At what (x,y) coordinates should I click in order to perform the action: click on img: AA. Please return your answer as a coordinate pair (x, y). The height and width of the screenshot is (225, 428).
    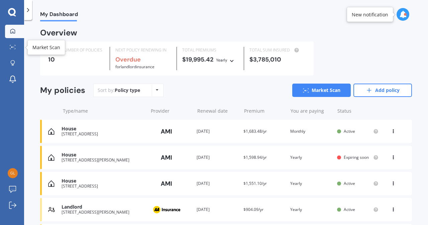
    Looking at the image, I should click on (167, 210).